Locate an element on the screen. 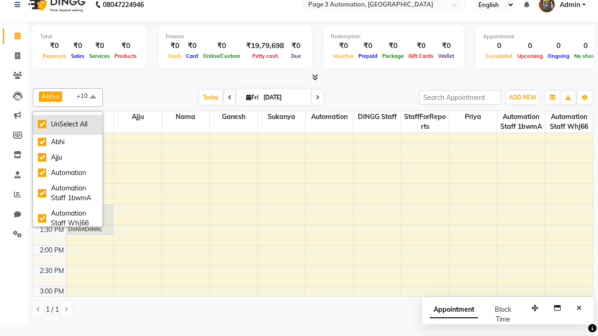  span: Card is located at coordinates (192, 56).